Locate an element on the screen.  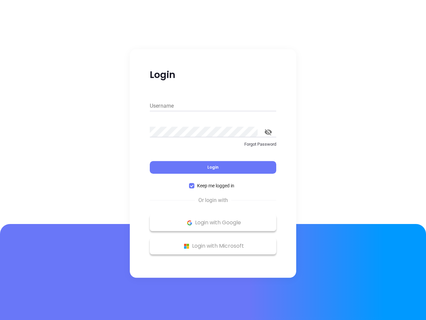
p: Login is located at coordinates (213, 75).